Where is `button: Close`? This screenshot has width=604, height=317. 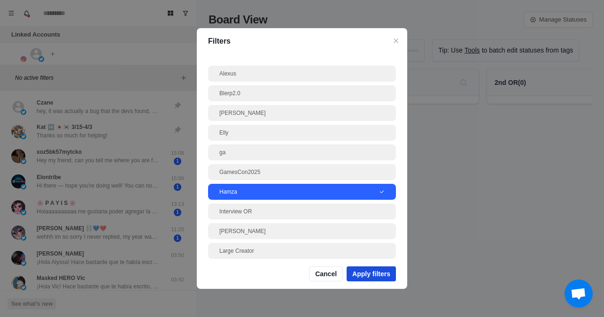 button: Close is located at coordinates (396, 41).